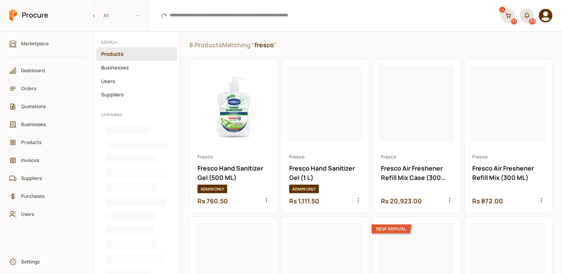 This screenshot has width=562, height=274. What do you see at coordinates (137, 68) in the screenshot?
I see `button: Businesses Category` at bounding box center [137, 68].